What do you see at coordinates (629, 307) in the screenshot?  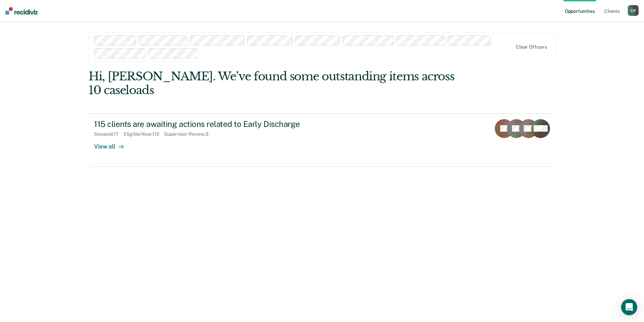 I see `div: Open Intercom Messenger` at bounding box center [629, 307].